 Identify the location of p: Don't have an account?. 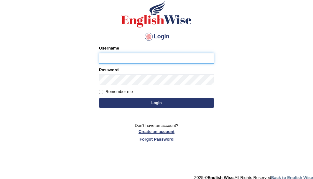
(157, 132).